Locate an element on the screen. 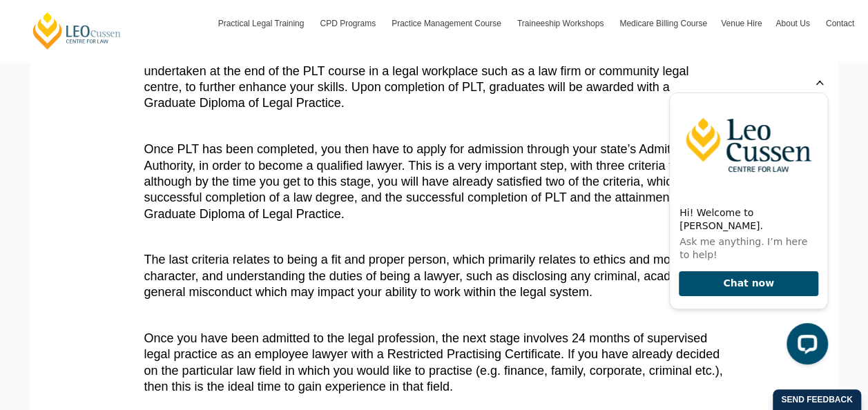 The height and width of the screenshot is (410, 868). img: Leo Cussen Centre for Law Logo is located at coordinates (91, 64).